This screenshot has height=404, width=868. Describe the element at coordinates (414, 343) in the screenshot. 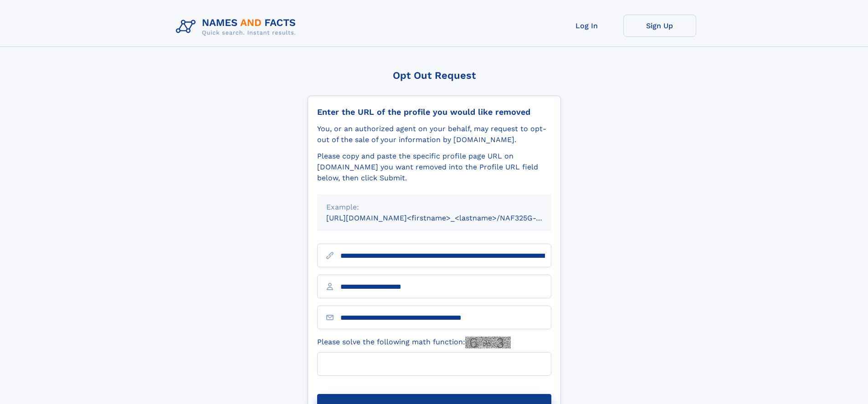

I see `label: Please solve the following math function:` at that location.